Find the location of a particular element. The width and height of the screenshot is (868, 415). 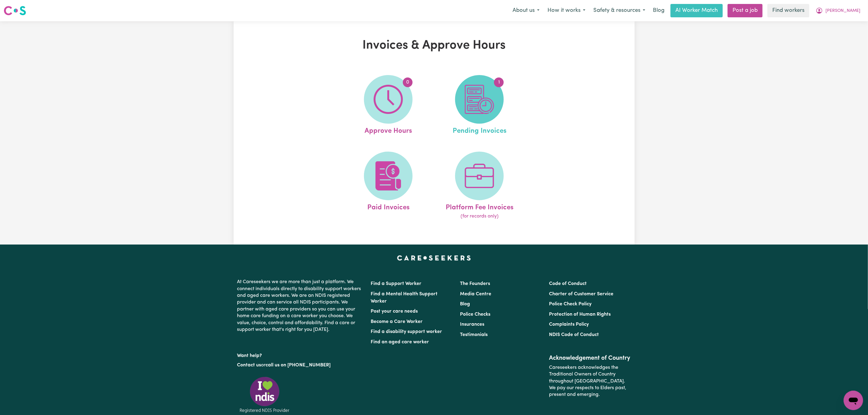

span: 1 is located at coordinates (499, 82).